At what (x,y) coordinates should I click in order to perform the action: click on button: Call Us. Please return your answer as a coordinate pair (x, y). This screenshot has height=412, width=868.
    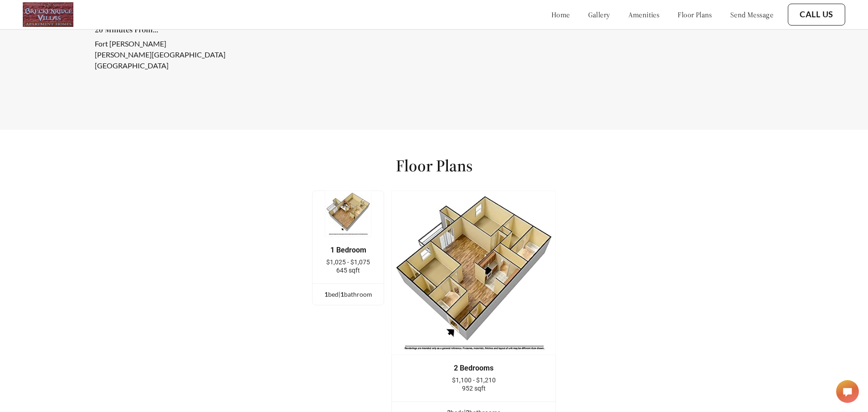
    Looking at the image, I should click on (816, 14).